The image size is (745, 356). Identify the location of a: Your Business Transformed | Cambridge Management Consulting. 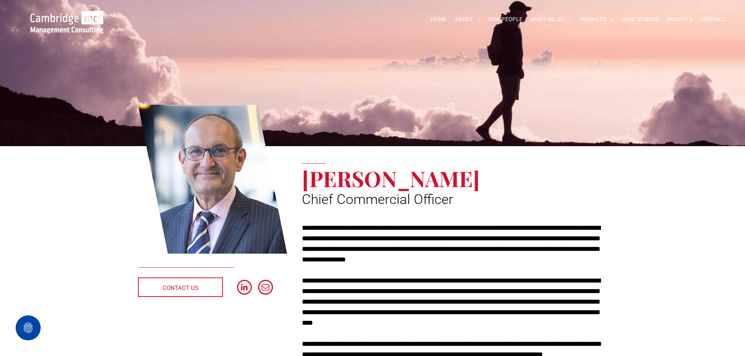
(67, 16).